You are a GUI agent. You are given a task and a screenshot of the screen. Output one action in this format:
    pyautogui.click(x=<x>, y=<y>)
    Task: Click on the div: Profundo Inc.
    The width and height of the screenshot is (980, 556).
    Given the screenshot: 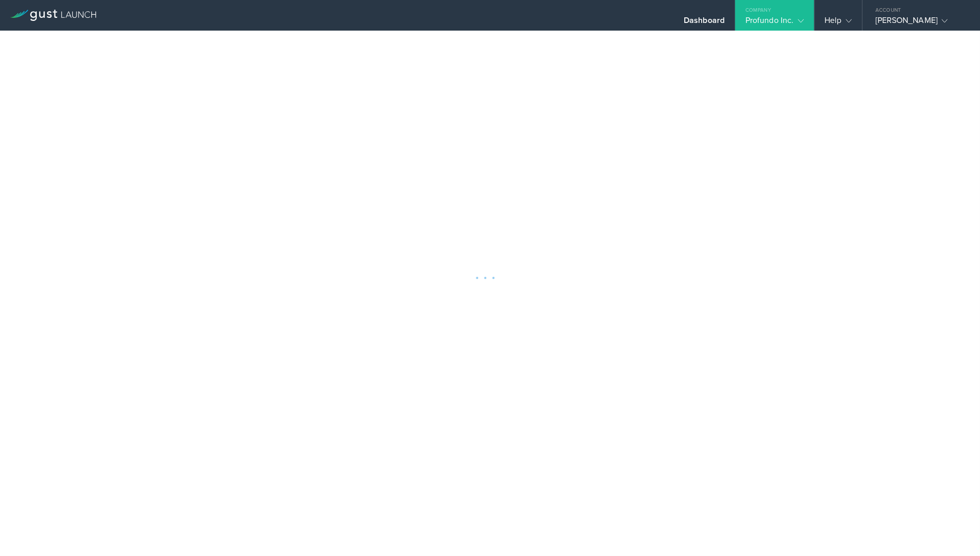 What is the action you would take?
    pyautogui.click(x=774, y=23)
    